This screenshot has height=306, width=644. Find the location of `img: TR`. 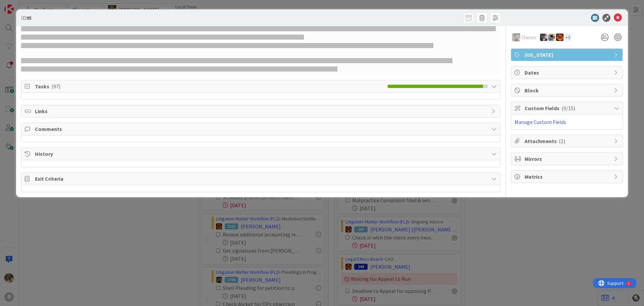

img: TR is located at coordinates (559, 38).